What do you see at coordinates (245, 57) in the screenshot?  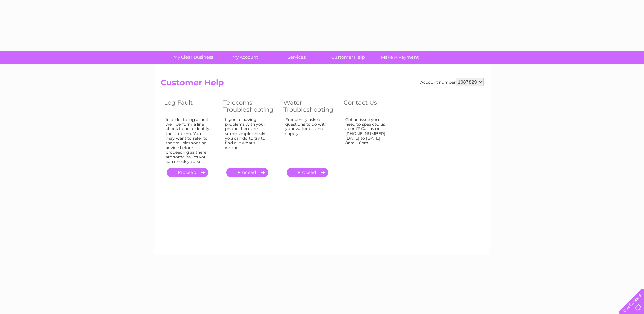 I see `a: My Account` at bounding box center [245, 57].